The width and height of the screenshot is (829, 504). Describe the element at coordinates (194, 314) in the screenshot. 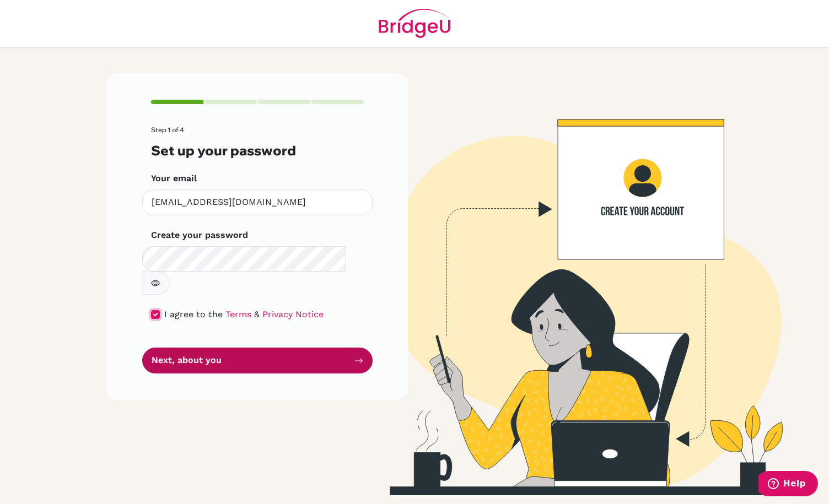

I see `span: I agree to the` at that location.